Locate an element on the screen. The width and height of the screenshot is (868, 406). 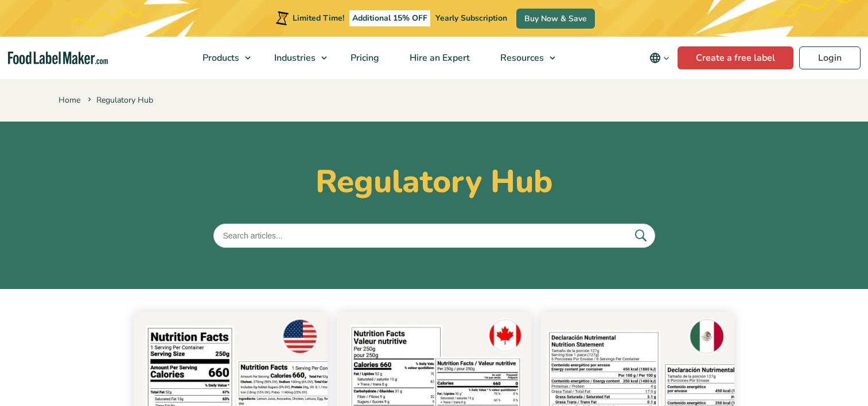
a: Hire an Expert is located at coordinates (438, 58).